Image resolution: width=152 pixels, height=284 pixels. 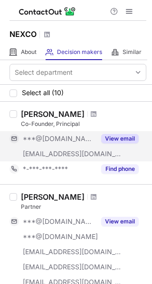 What do you see at coordinates (83, 124) in the screenshot?
I see `div: Co-Founder, Principal` at bounding box center [83, 124].